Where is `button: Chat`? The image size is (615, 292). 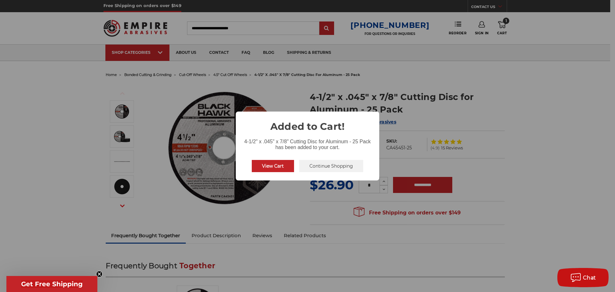 button: Chat is located at coordinates (583, 278).